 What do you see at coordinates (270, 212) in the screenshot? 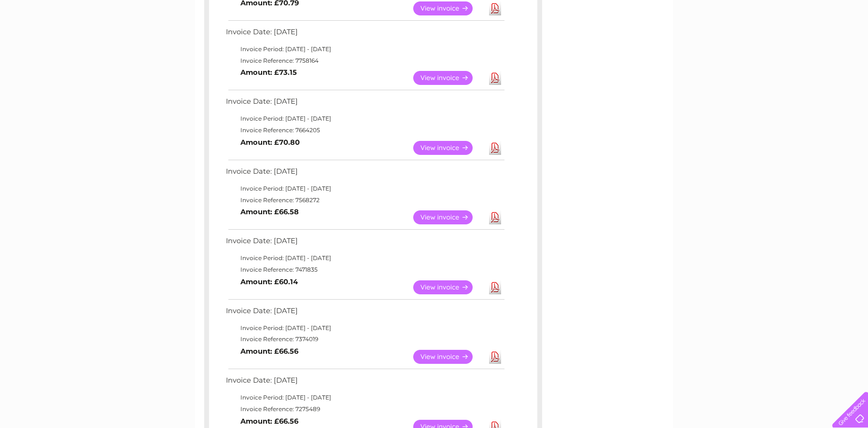
I see `b: Amount: £66.58` at bounding box center [270, 212].